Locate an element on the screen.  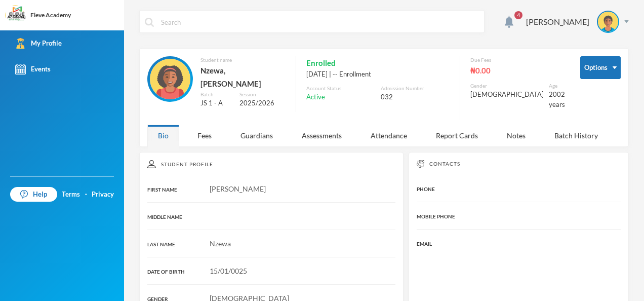
div: 032 is located at coordinates (415, 97).